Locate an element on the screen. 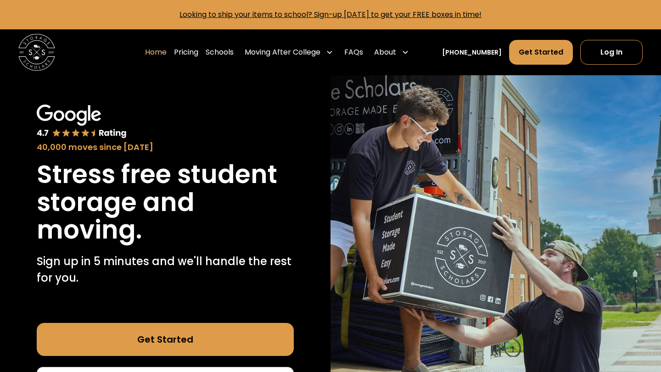  a: FAQs is located at coordinates (354, 52).